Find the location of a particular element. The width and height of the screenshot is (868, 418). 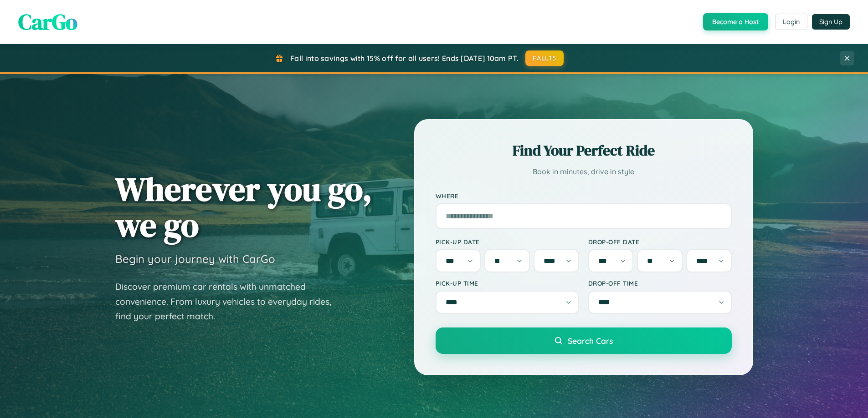

label: Drop-off Time is located at coordinates (660, 283).